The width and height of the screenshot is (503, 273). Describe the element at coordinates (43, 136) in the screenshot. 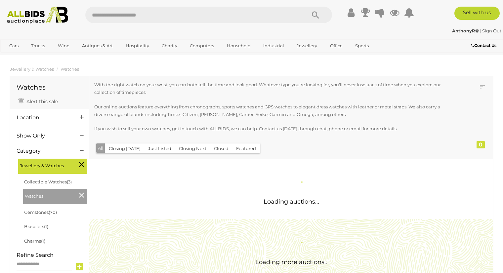

I see `h4: Show Only` at that location.